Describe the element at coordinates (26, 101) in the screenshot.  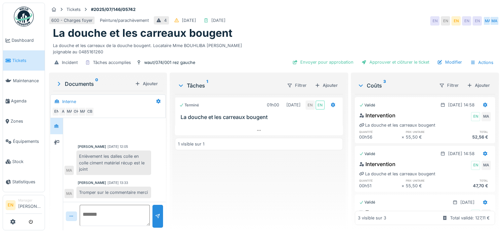
I see `span: Agenda` at that location.